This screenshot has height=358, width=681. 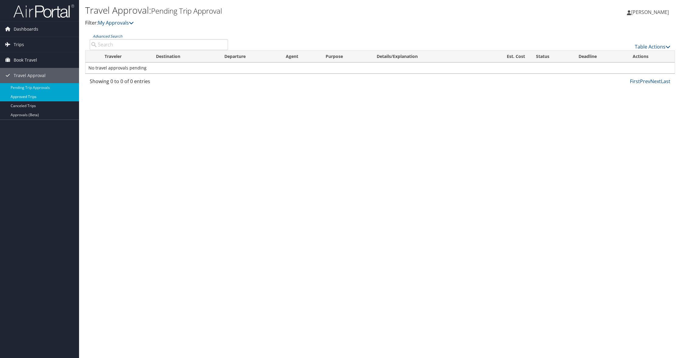 I want to click on th: Est. Cost: activate to sort column ascending, so click(x=504, y=57).